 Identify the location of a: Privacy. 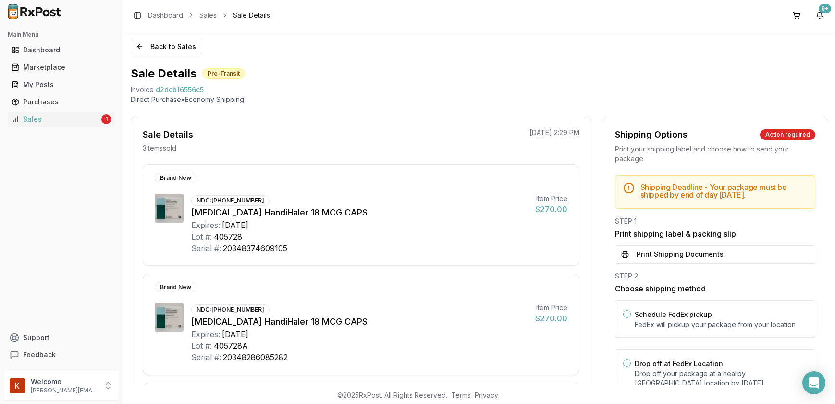
(486, 394).